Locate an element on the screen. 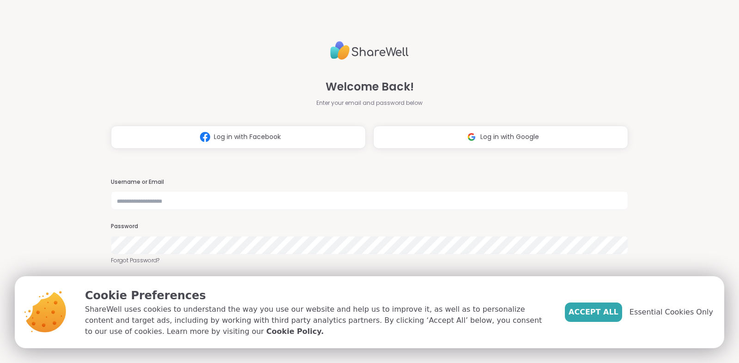 This screenshot has width=739, height=363. p: Cookie Preferences is located at coordinates (317, 296).